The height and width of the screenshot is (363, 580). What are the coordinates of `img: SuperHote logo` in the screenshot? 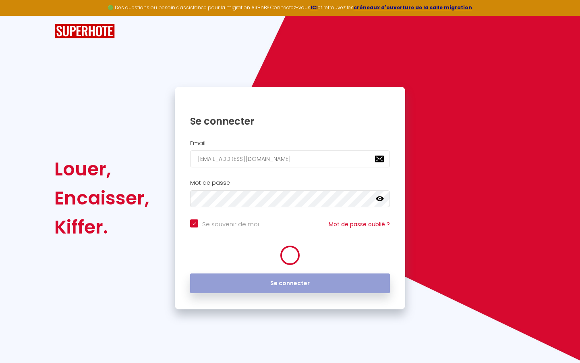 It's located at (85, 31).